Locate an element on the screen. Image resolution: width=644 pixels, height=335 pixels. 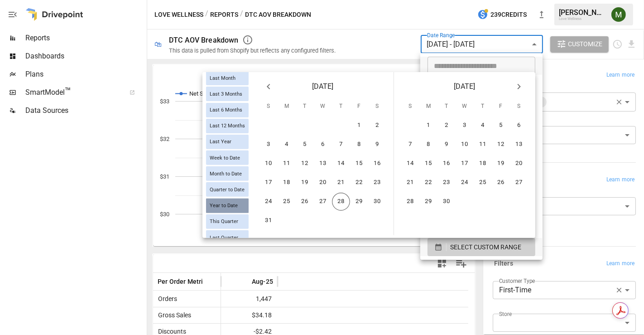
div: This Quarter is located at coordinates (227, 222).